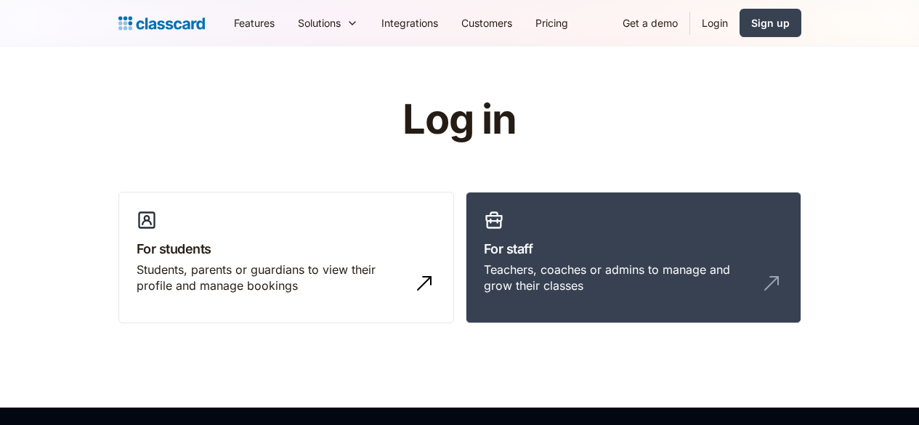 This screenshot has width=919, height=425. What do you see at coordinates (286, 258) in the screenshot?
I see `a: For studentsStudents, parents or guardians to view their profile and manage bookings` at bounding box center [286, 258].